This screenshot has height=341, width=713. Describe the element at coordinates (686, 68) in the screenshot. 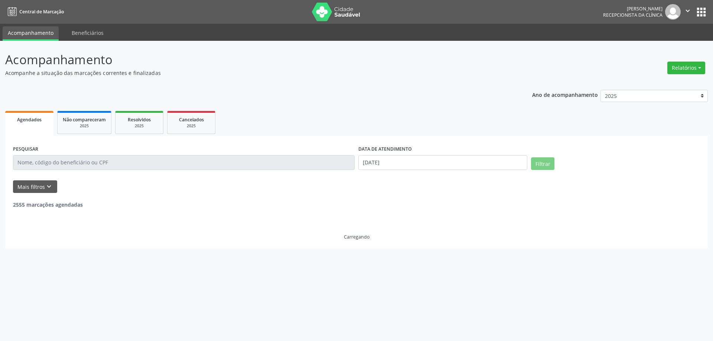

I see `button: Relatórios` at that location.